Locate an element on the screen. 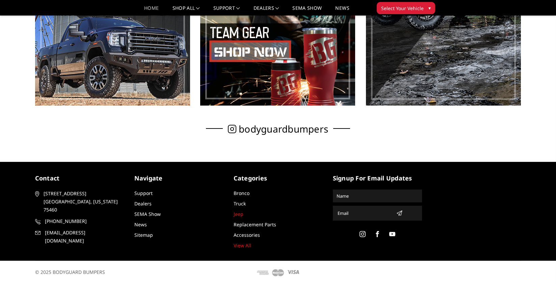 Image resolution: width=556 pixels, height=284 pixels. a: Replacement Parts is located at coordinates (255, 225).